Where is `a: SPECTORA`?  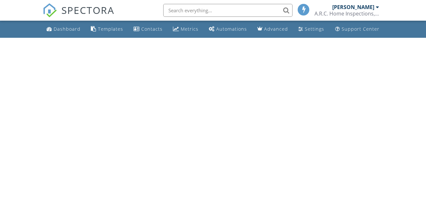 a: SPECTORA is located at coordinates (79, 16).